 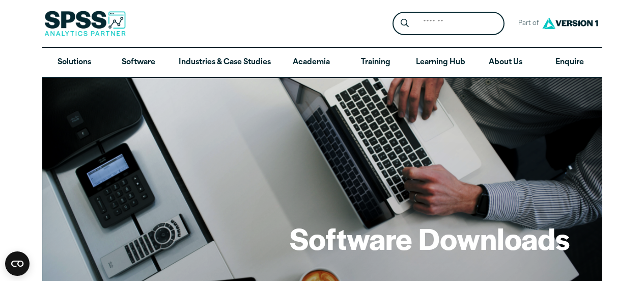 What do you see at coordinates (570, 23) in the screenshot?
I see `img: Version1 Logo` at bounding box center [570, 23].